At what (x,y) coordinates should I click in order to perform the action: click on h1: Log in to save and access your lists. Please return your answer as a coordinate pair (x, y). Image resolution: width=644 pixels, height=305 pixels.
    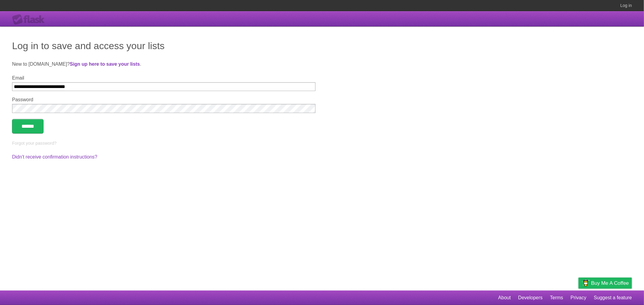
    Looking at the image, I should click on (322, 46).